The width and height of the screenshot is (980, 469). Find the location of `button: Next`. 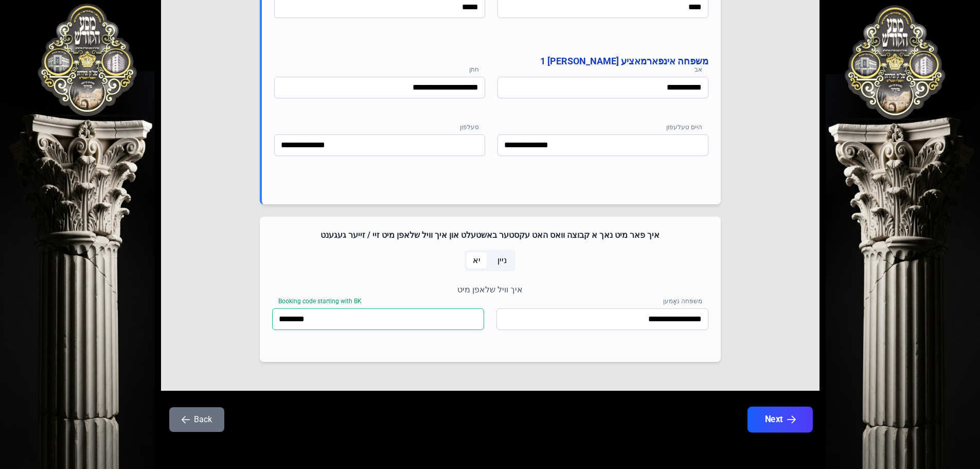

button: Next is located at coordinates (779, 420).